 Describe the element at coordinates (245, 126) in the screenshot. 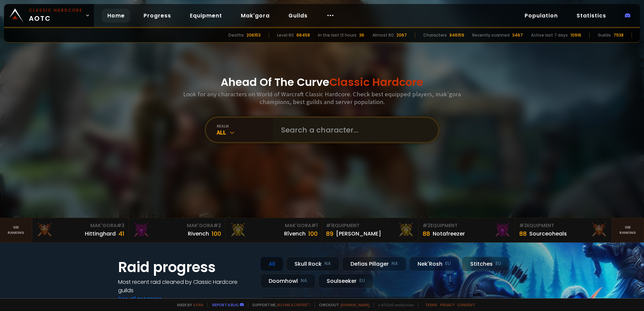

I see `div: realm` at that location.